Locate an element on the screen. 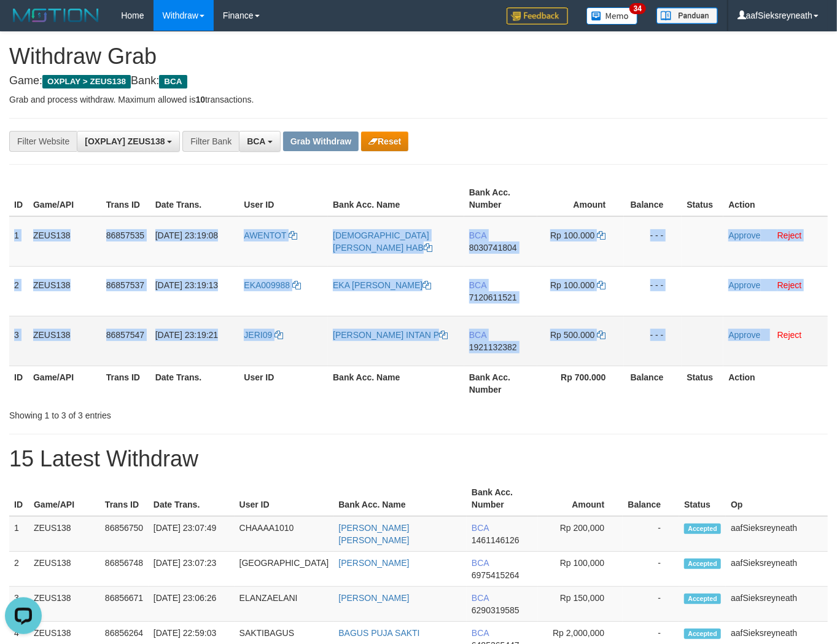 Image resolution: width=837 pixels, height=644 pixels. td: 86856748 is located at coordinates (124, 569).